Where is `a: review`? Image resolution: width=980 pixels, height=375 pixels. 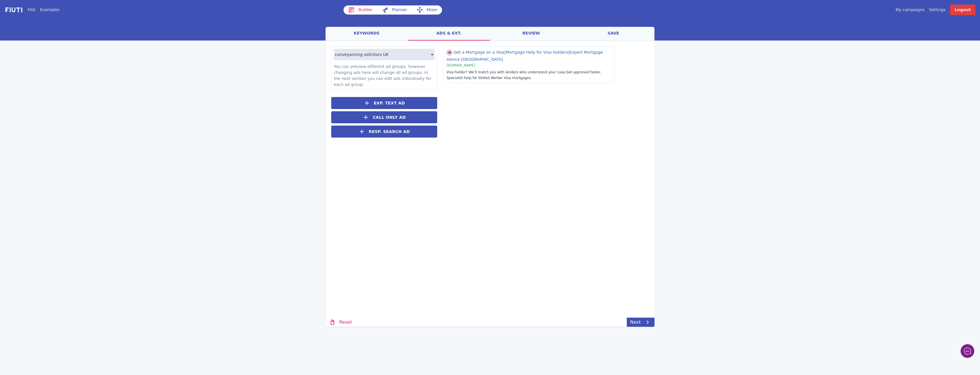
a: review is located at coordinates (531, 34).